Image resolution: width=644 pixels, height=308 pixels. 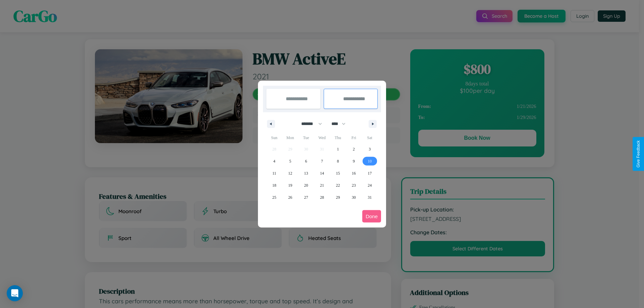 What do you see at coordinates (370, 186) in the screenshot?
I see `span: 24` at bounding box center [370, 186].